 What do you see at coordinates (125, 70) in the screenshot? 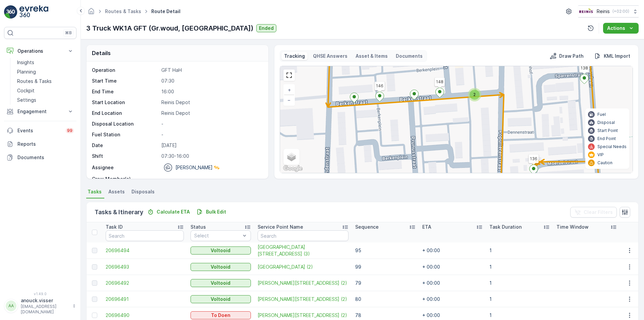
I see `p: Operation` at bounding box center [125, 70].